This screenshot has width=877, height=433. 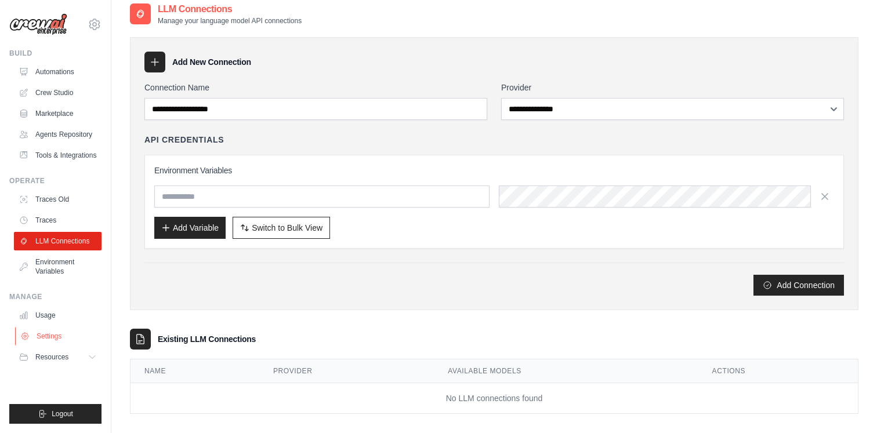 What do you see at coordinates (57, 267) in the screenshot?
I see `a: Environment Variables` at bounding box center [57, 267].